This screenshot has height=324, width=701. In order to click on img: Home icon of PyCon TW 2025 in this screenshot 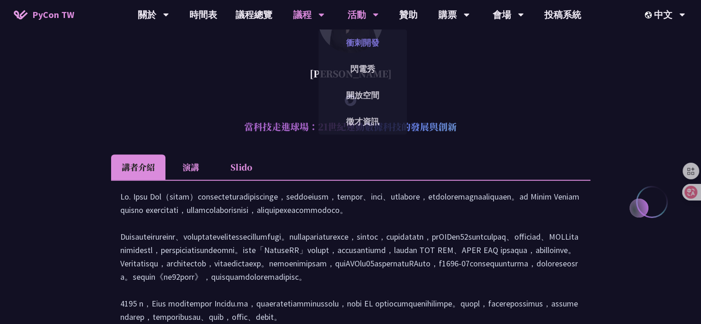, I will do `click(21, 15)`.